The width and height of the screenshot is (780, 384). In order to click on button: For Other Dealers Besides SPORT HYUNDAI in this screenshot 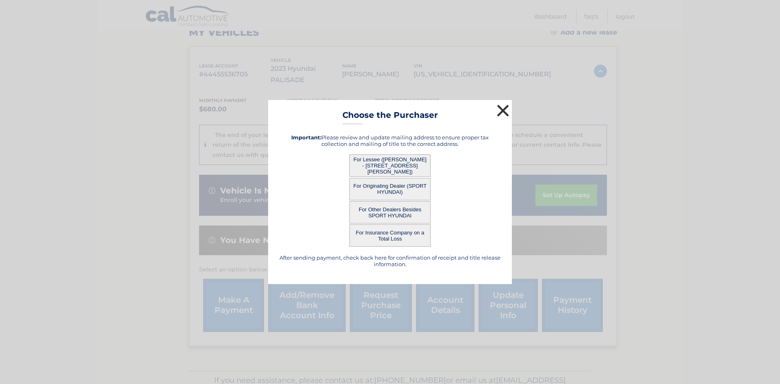, I will do `click(390, 212)`.